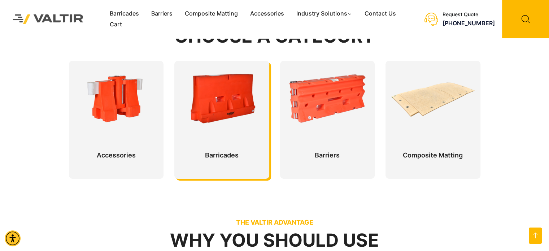 The image size is (549, 251). Describe the element at coordinates (275, 222) in the screenshot. I see `p: THE VALTIR ADVANTAGE` at that location.